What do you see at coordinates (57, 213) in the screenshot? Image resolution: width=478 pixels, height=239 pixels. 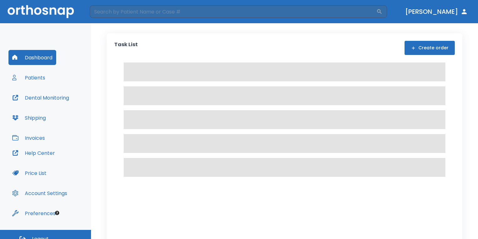 I see `div: Tooltip anchor` at bounding box center [57, 213].